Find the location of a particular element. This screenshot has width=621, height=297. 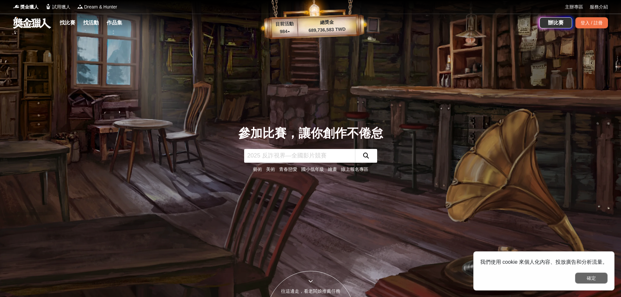

a: LogoDream & Hunter is located at coordinates (97, 7).